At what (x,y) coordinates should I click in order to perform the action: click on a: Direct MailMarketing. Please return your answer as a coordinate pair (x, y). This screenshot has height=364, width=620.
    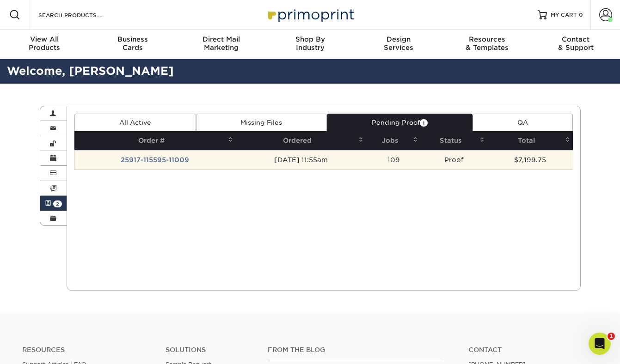
    Looking at the image, I should click on (221, 44).